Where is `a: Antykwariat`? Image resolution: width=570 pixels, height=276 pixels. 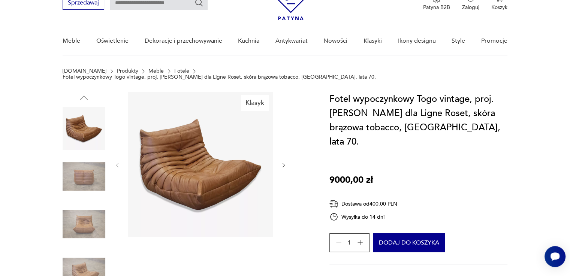
a: Antykwariat is located at coordinates (291, 41).